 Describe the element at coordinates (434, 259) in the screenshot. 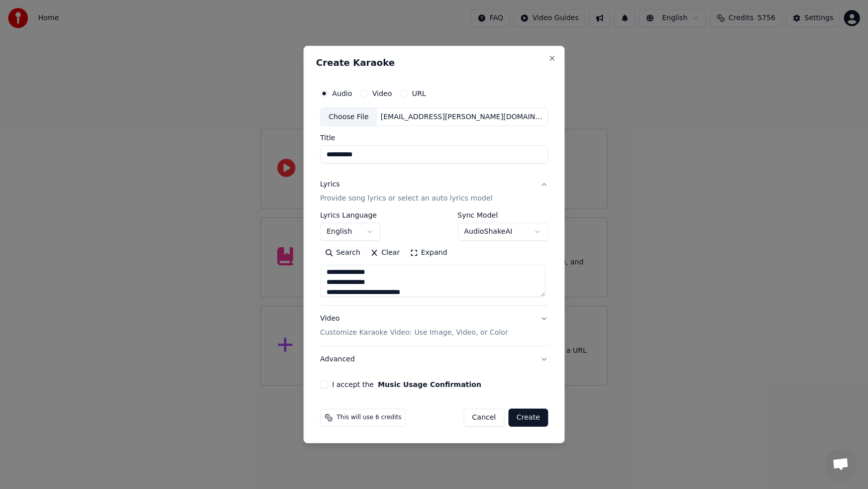

I see `div: LyricsProvide song lyrics or select an auto lyrics model` at that location.